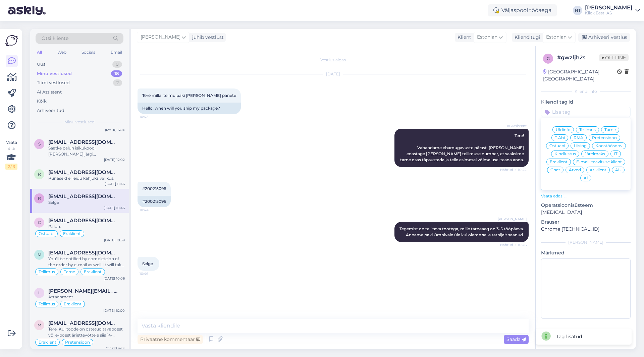 The height and width of the screenshot is (357, 644). Describe the element at coordinates (83, 142) in the screenshot. I see `span: Silvake1996@gmail.com` at that location.